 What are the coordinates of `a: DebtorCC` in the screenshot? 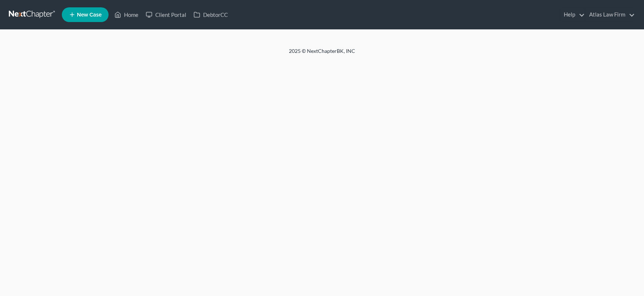 It's located at (211, 15).